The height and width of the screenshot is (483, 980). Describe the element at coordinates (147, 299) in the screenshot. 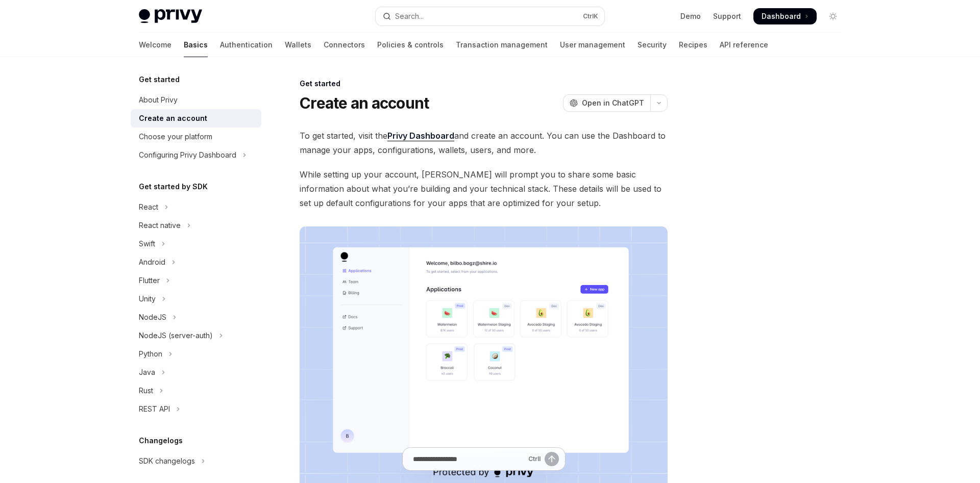

I see `div: Unity` at that location.